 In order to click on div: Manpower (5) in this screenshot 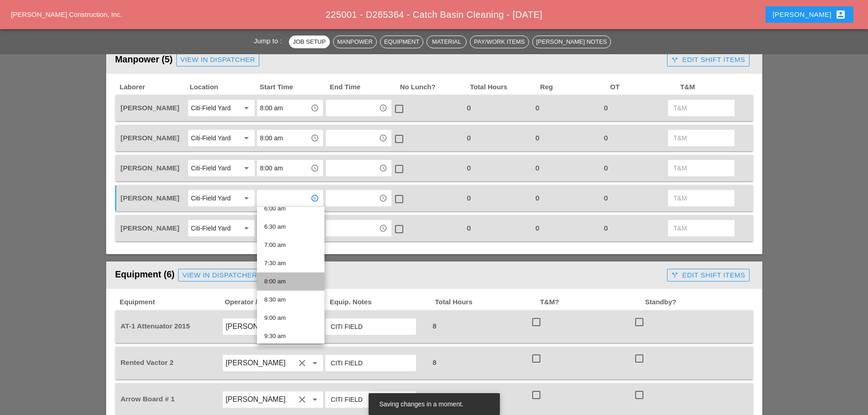, I will do `click(389, 60)`.